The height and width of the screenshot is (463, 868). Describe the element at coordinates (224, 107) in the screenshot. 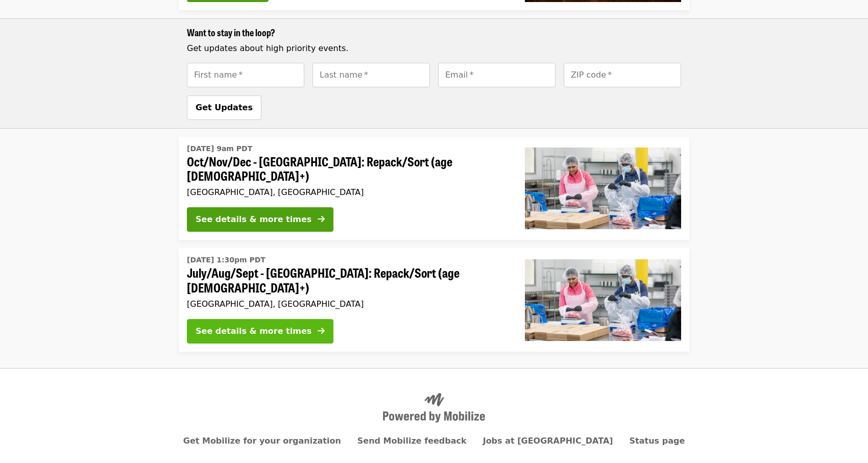

I see `span: Get Updates` at that location.